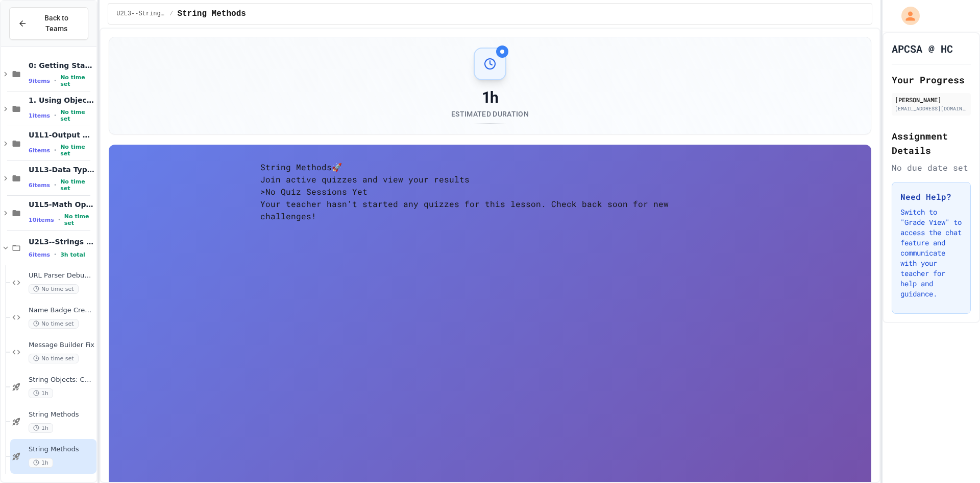  What do you see at coordinates (61, 345) in the screenshot?
I see `span: Message Builder Fix` at bounding box center [61, 345].